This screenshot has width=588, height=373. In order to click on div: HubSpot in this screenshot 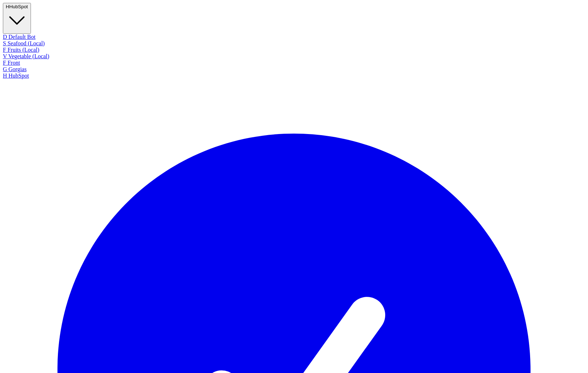, I will do `click(294, 76)`.